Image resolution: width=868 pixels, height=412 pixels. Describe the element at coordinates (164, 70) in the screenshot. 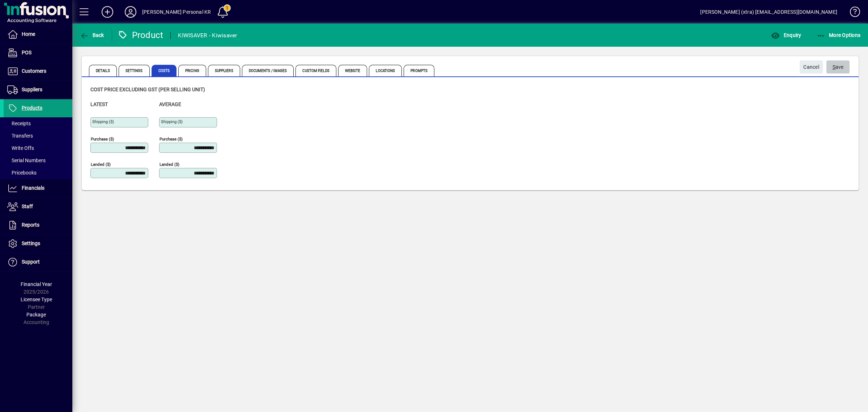

I see `span: Costs` at that location.